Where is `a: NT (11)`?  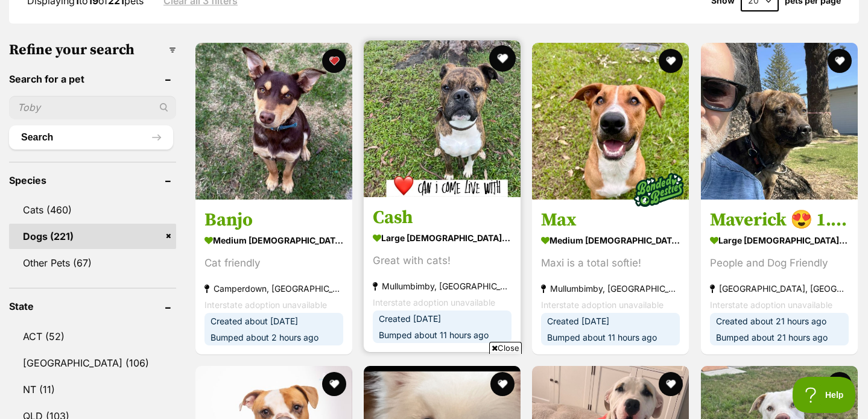 a: NT (11) is located at coordinates (92, 390).